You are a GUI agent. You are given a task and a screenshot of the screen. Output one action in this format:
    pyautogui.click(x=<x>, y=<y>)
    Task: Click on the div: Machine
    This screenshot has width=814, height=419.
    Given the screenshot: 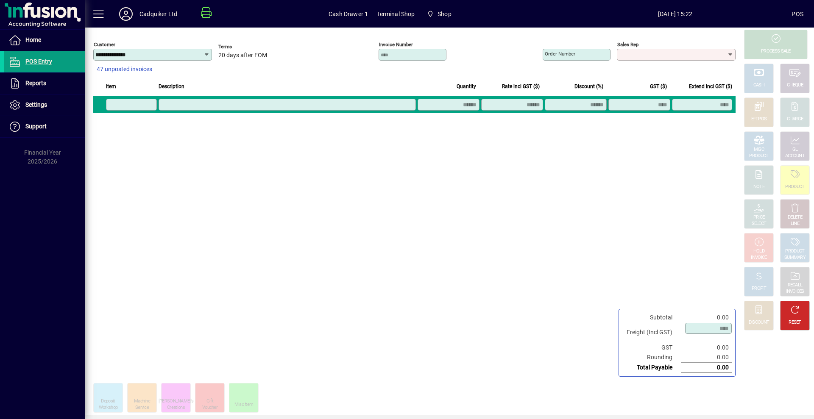 What is the action you would take?
    pyautogui.click(x=142, y=401)
    